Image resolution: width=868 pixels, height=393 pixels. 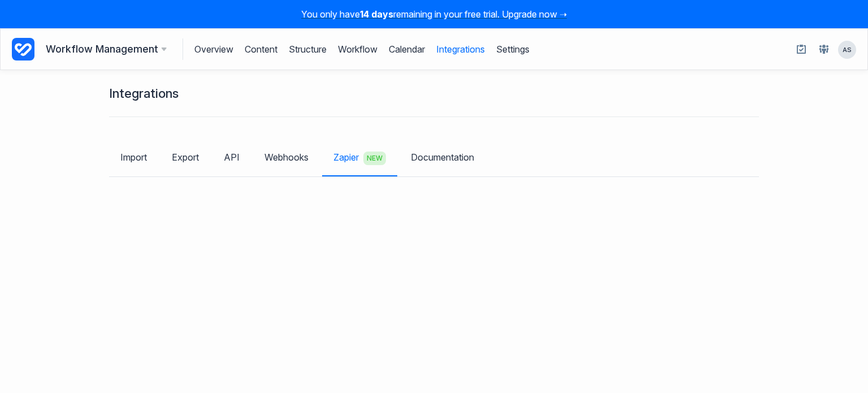 What do you see at coordinates (847, 50) in the screenshot?
I see `button: AS` at bounding box center [847, 50].